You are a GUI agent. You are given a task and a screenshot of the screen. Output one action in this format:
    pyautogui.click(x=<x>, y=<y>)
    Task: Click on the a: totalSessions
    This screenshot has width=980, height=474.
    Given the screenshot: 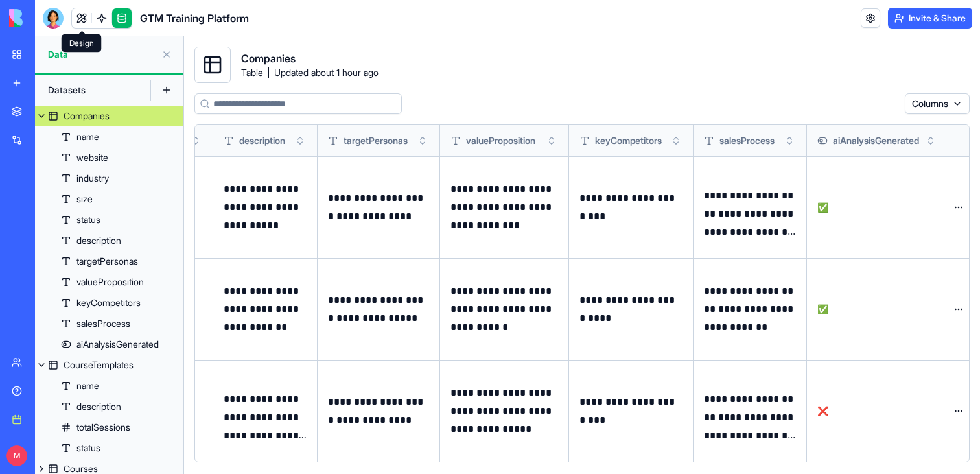 What is the action you would take?
    pyautogui.click(x=109, y=428)
    